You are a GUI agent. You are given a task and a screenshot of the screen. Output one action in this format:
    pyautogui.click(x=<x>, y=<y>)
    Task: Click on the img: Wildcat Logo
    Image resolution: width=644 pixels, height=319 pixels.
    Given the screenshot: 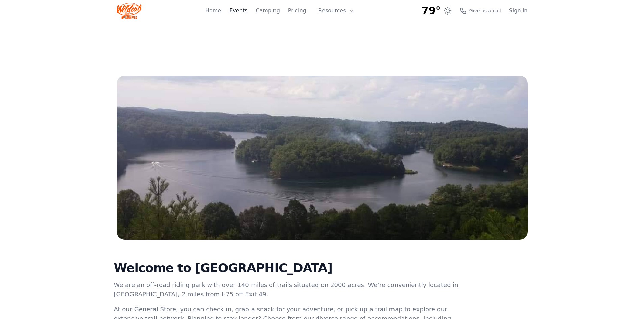 What is the action you would take?
    pyautogui.click(x=129, y=11)
    